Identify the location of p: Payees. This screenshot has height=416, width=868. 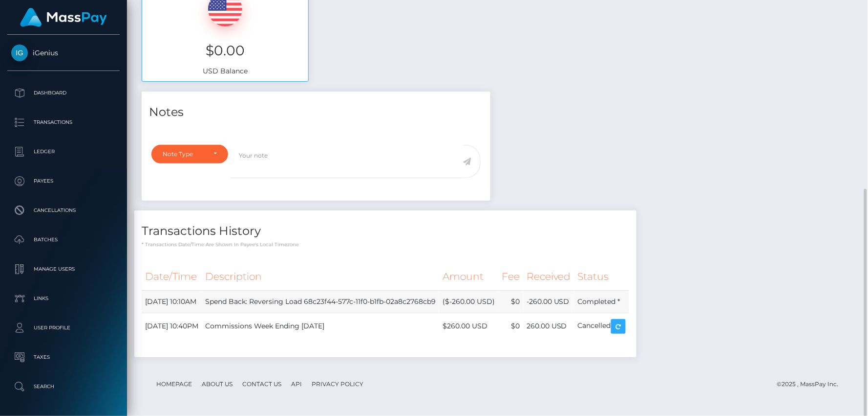
(63, 181).